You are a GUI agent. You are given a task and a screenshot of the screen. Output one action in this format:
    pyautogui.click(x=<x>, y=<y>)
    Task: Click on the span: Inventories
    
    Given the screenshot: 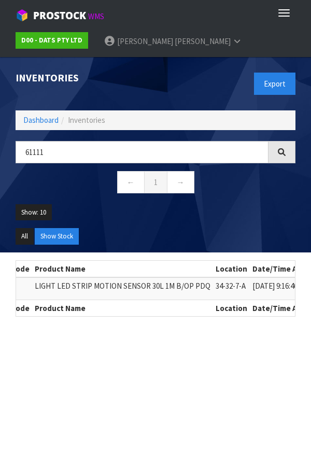 What is the action you would take?
    pyautogui.click(x=87, y=120)
    